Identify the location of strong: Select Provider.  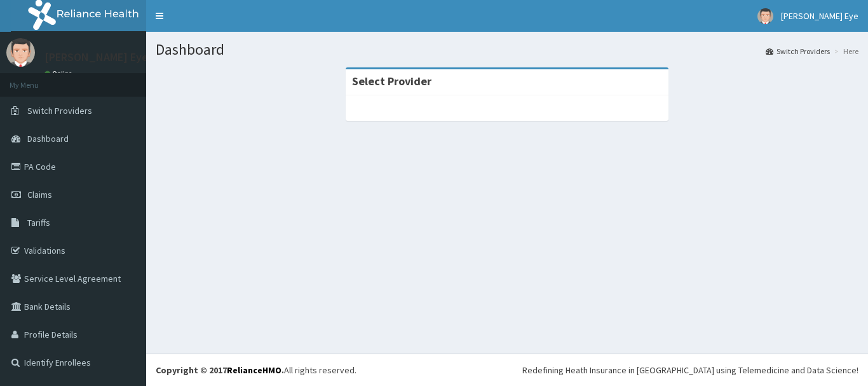
(391, 81).